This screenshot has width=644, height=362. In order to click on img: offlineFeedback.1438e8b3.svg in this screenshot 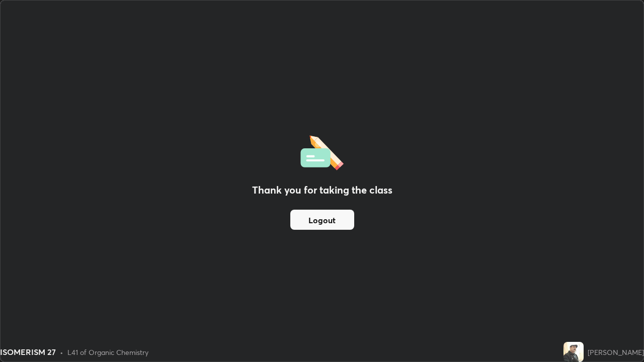, I will do `click(322, 151)`.